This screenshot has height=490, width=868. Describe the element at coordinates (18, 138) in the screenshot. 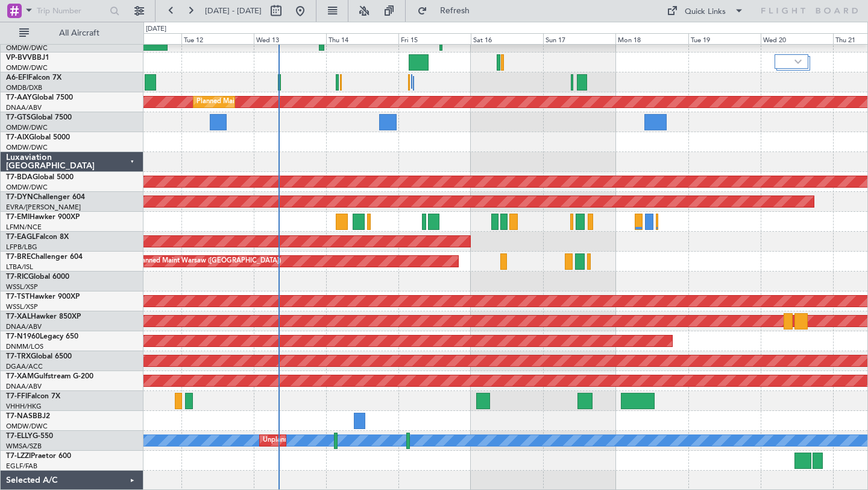

I see `span: T7-AIX` at that location.